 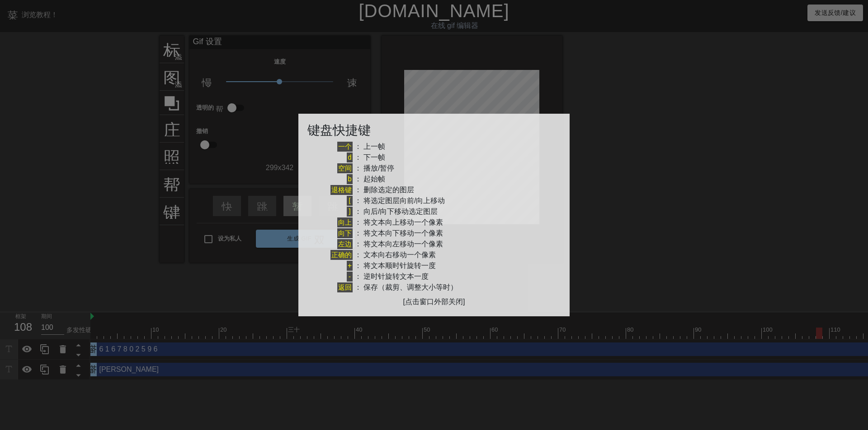 I want to click on font: 空间, so click(x=345, y=169).